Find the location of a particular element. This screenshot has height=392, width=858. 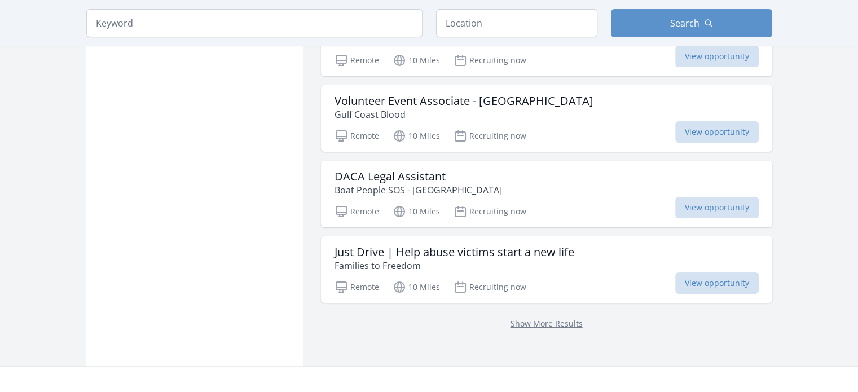

h3: Just Drive | Help abuse victims start a new life is located at coordinates (454, 252).